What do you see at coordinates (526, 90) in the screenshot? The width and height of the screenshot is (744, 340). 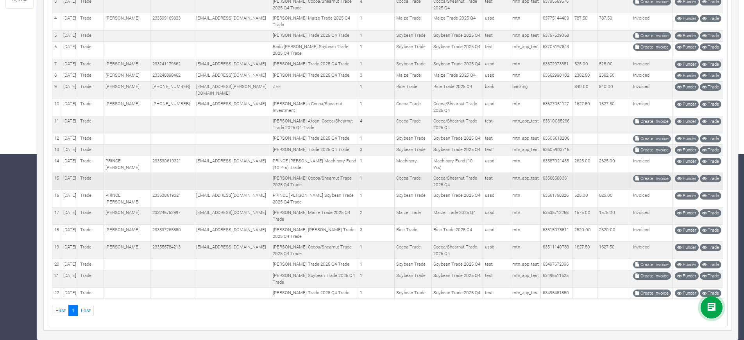 I see `td: banking` at bounding box center [526, 90].